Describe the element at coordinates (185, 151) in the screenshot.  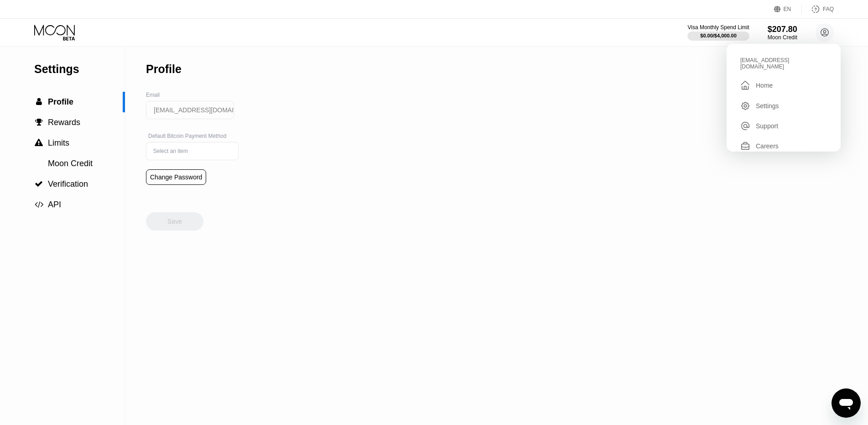
I see `div: Select an item` at that location.